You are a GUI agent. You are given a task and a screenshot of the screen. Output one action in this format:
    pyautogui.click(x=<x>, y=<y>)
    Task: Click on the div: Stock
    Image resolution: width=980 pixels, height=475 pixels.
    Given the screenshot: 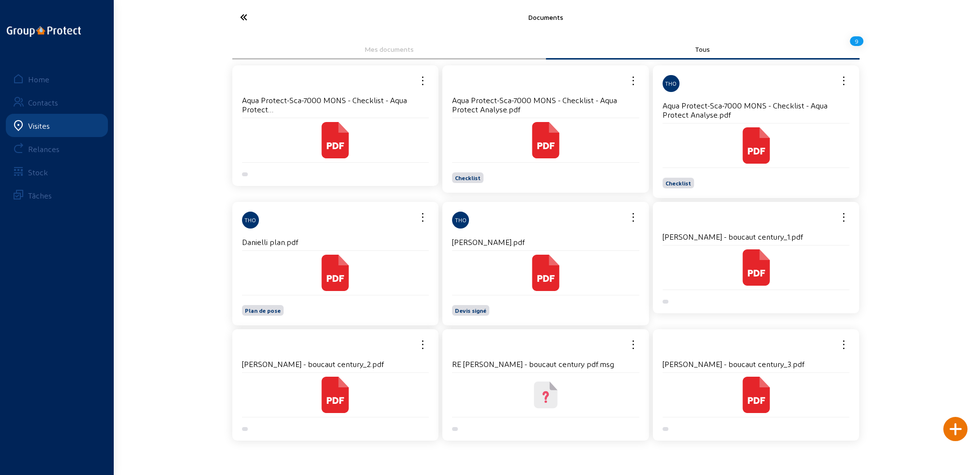 What is the action you would take?
    pyautogui.click(x=38, y=172)
    